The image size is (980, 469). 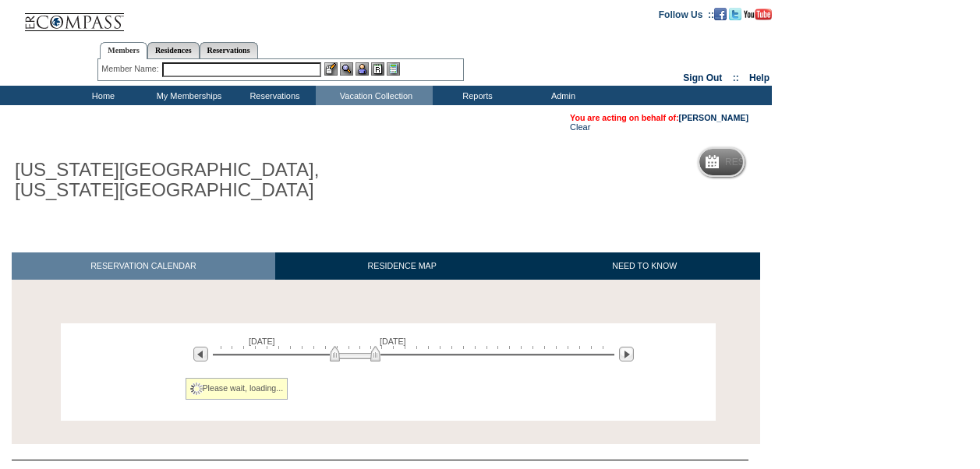 I want to click on a: Members, so click(x=124, y=51).